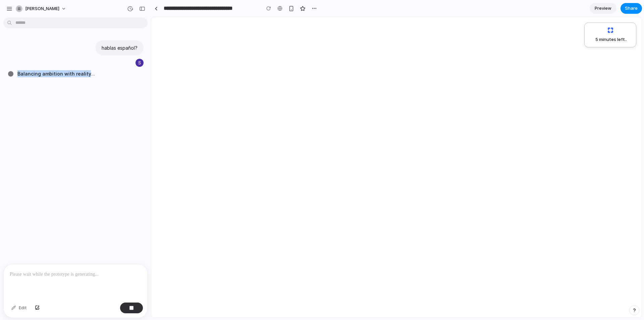 The width and height of the screenshot is (644, 320). Describe the element at coordinates (631, 8) in the screenshot. I see `button: Share` at that location.